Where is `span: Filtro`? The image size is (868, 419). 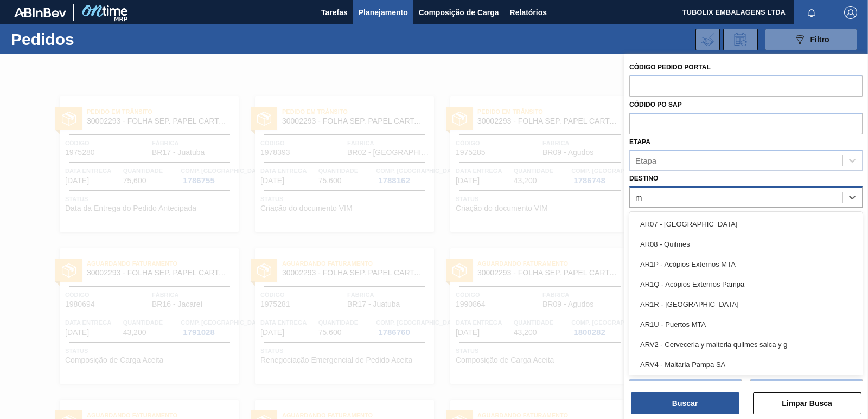 span: Filtro is located at coordinates (819, 40).